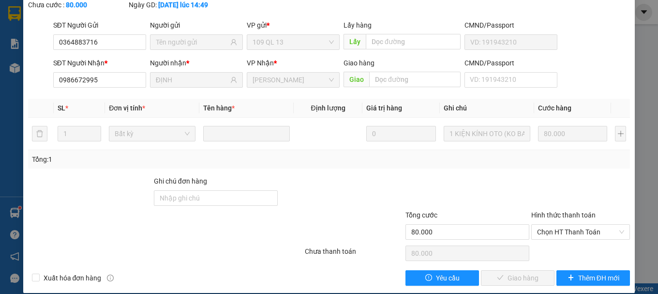 This screenshot has width=658, height=294. Describe the element at coordinates (354, 254) in the screenshot. I see `div: Chưa thanh toán` at that location.